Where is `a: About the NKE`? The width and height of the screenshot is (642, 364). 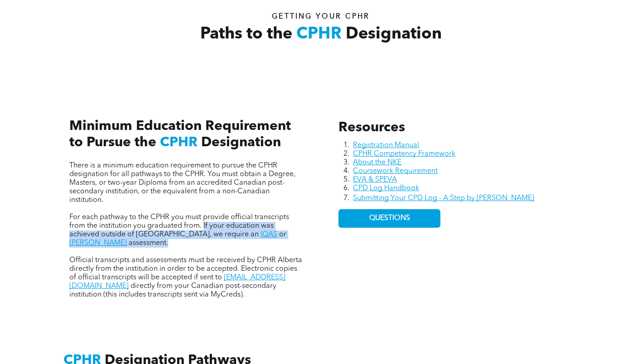 a: About the NKE is located at coordinates (377, 162).